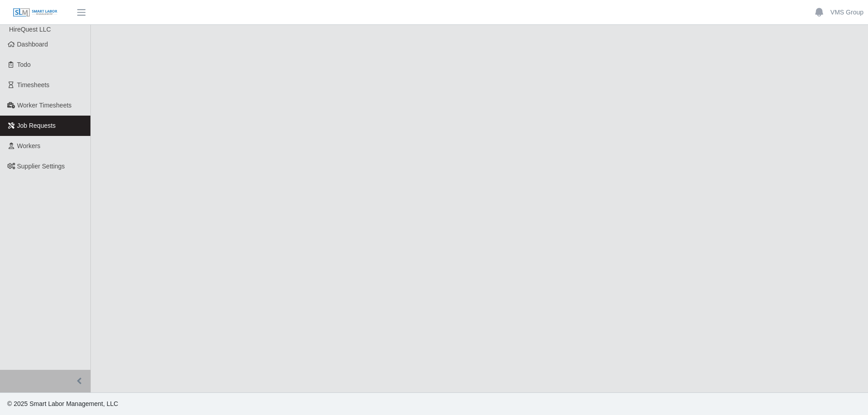 The width and height of the screenshot is (868, 415). Describe the element at coordinates (63, 403) in the screenshot. I see `span: © 2025 Smart Labor Management, LLC` at that location.